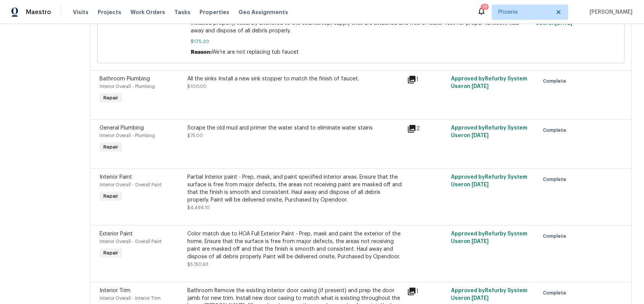 Image resolution: width=644 pixels, height=304 pixels. Describe the element at coordinates (130, 298) in the screenshot. I see `span: Interior Overall - Interior Trim` at that location.